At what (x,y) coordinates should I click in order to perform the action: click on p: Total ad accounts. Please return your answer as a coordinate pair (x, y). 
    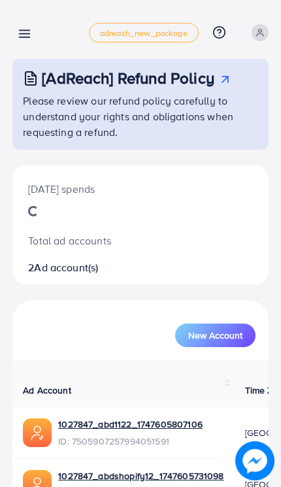
    Looking at the image, I should click on (140, 240).